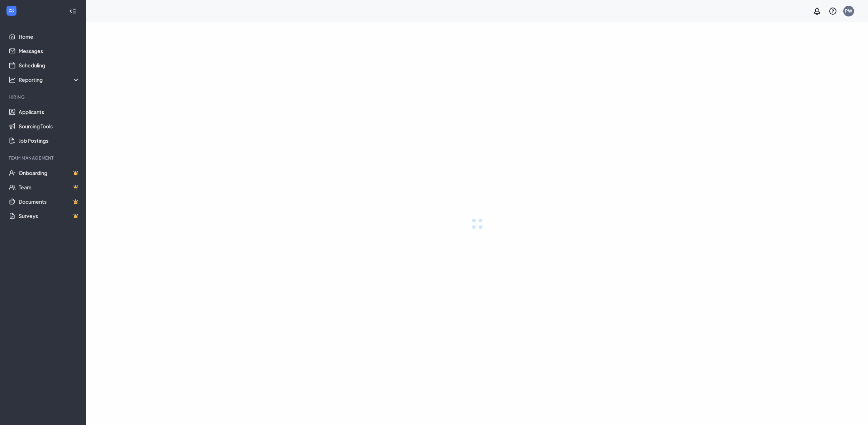 The image size is (868, 425). What do you see at coordinates (49, 141) in the screenshot?
I see `a: Job Postings` at bounding box center [49, 141].